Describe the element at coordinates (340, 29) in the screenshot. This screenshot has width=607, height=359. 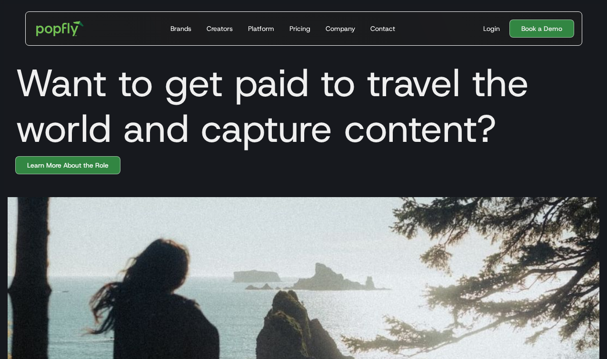
I see `div: Company` at that location.